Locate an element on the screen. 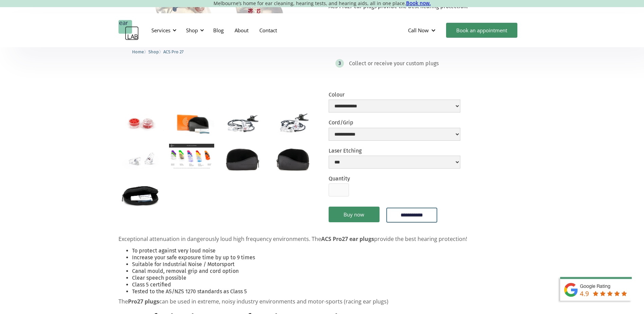 The width and height of the screenshot is (644, 314). li: To protect against very loud noise is located at coordinates (329, 251).